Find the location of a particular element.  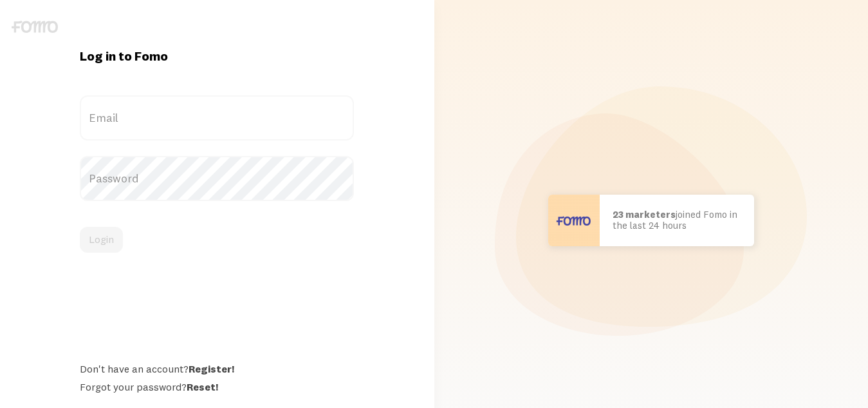

a: Register! is located at coordinates (211, 368).